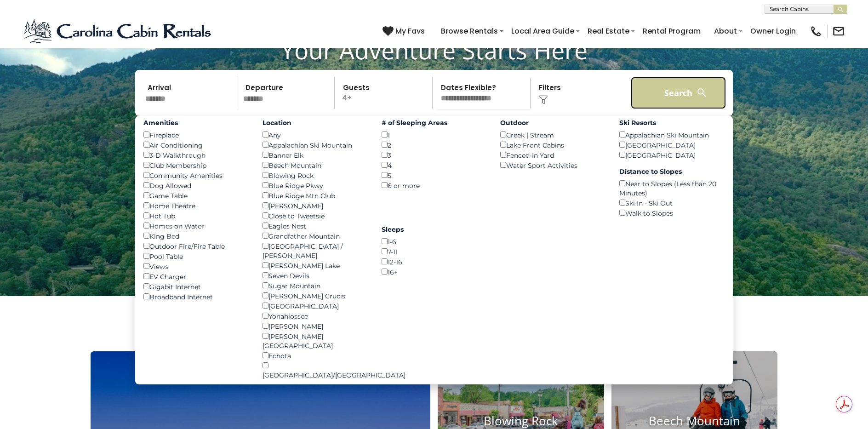 The width and height of the screenshot is (868, 429). What do you see at coordinates (672, 213) in the screenshot?
I see `div: Walk to Slopes` at bounding box center [672, 213].